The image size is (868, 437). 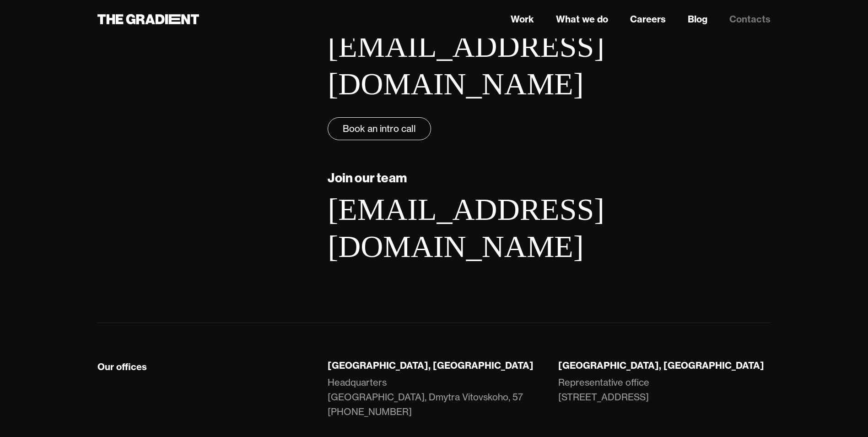 What do you see at coordinates (582, 19) in the screenshot?
I see `a: What we do` at bounding box center [582, 19].